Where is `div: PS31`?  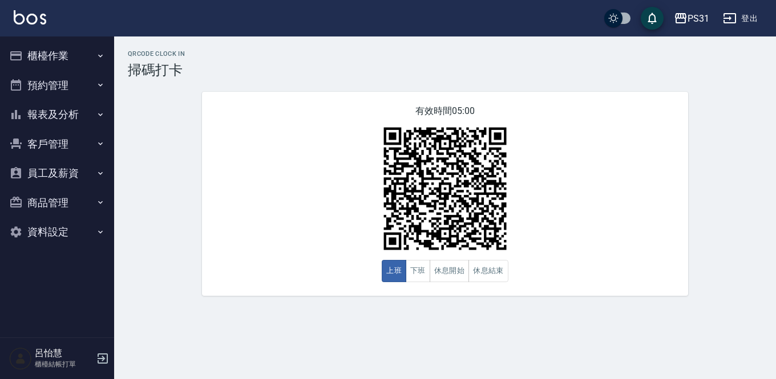 div: PS31 is located at coordinates (698, 18).